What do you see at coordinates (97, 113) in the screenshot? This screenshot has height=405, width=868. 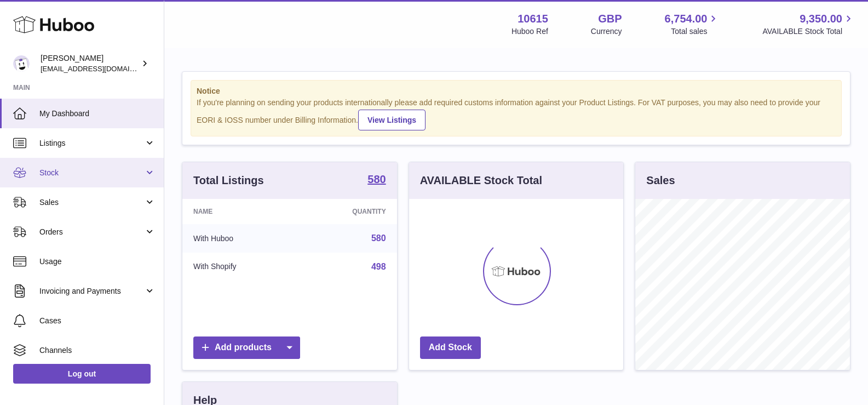 I see `span: My Dashboard` at bounding box center [97, 113].